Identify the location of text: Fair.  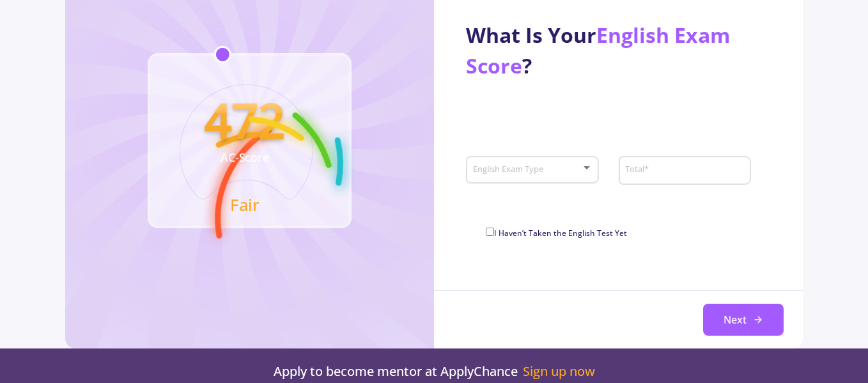
(244, 205).